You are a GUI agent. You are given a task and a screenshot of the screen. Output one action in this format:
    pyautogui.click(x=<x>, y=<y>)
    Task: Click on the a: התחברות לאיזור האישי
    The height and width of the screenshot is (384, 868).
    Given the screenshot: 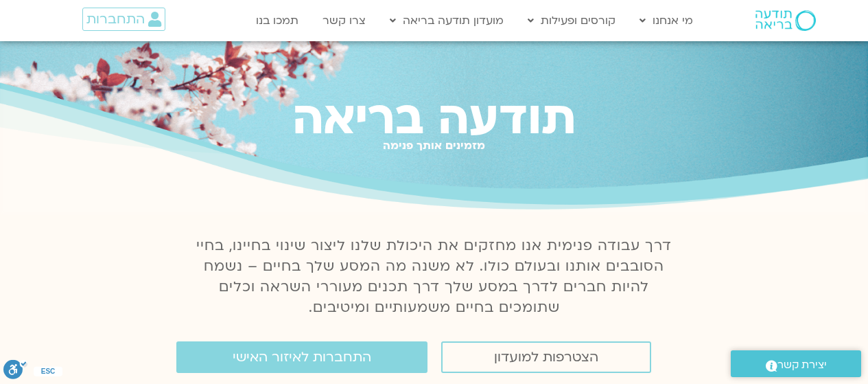 What is the action you would take?
    pyautogui.click(x=302, y=357)
    